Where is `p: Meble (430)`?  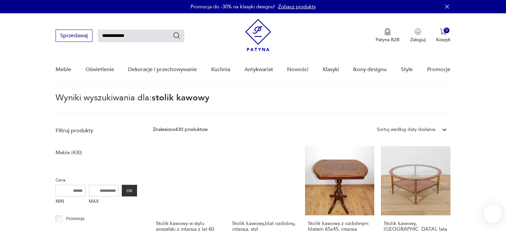 p: Meble (430) is located at coordinates (69, 153).